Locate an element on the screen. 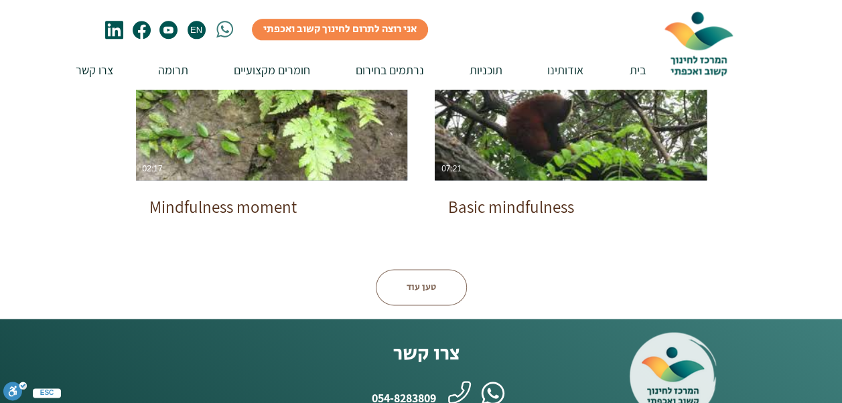 This screenshot has width=842, height=403. h3: Basic mindfulness is located at coordinates (511, 206).